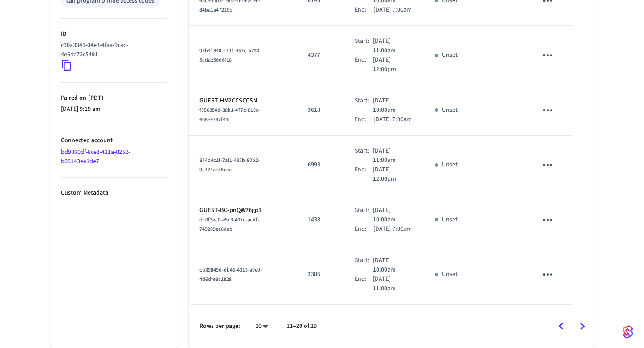 This screenshot has width=644, height=348. What do you see at coordinates (243, 210) in the screenshot?
I see `p: GUEST-BC-pnQW76gp1` at bounding box center [243, 210].